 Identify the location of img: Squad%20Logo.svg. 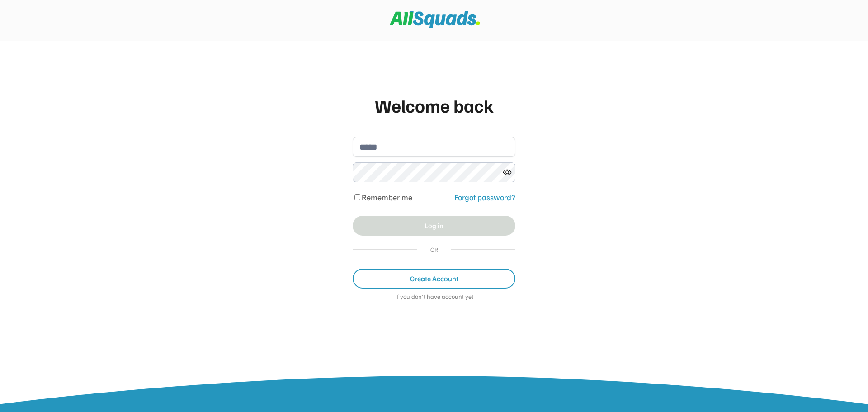
(434, 20).